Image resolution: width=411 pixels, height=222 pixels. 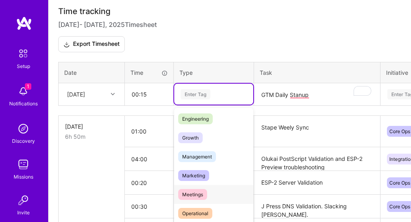 What do you see at coordinates (197, 156) in the screenshot?
I see `span: Management` at bounding box center [197, 156].